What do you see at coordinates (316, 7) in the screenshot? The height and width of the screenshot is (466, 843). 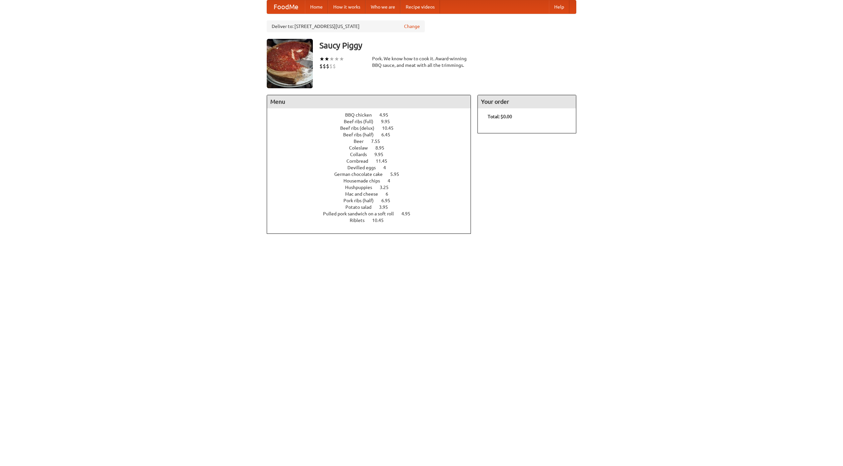 I see `a: Home` at bounding box center [316, 7].